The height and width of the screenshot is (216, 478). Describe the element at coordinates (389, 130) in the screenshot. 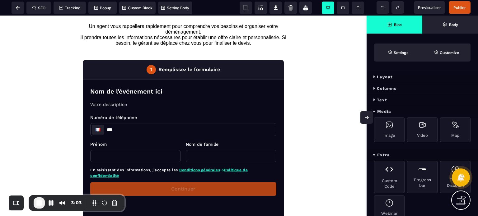

I see `div: Image` at that location.